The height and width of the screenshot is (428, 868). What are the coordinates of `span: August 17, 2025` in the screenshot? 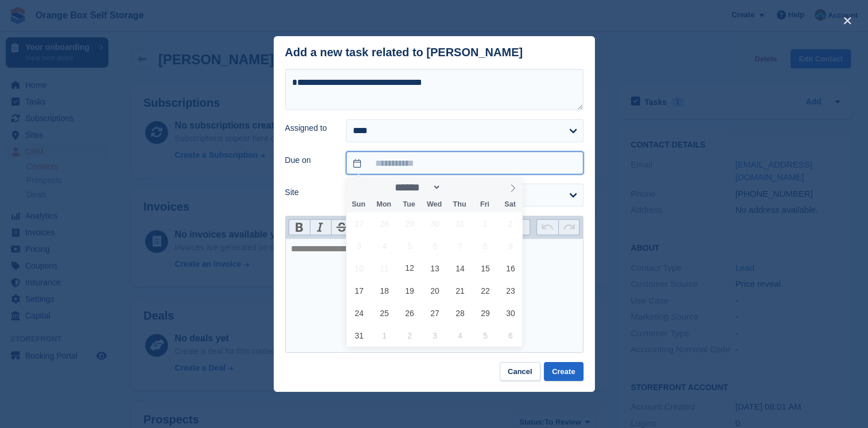 It's located at (360, 290).